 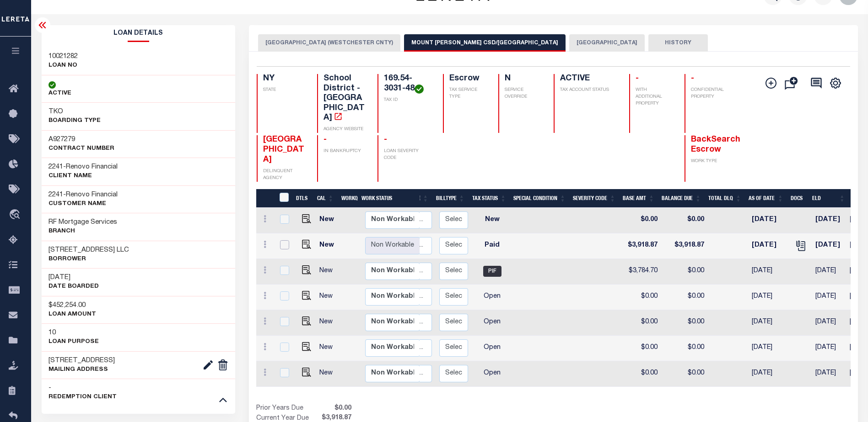 I want to click on td: Paid, so click(x=492, y=247).